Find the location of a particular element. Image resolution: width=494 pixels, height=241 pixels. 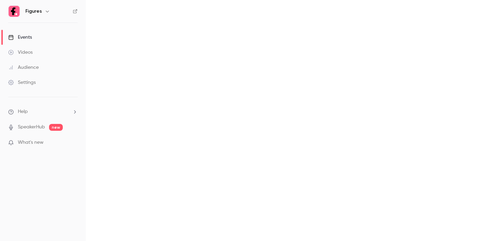

h6: Figures is located at coordinates (34, 11).